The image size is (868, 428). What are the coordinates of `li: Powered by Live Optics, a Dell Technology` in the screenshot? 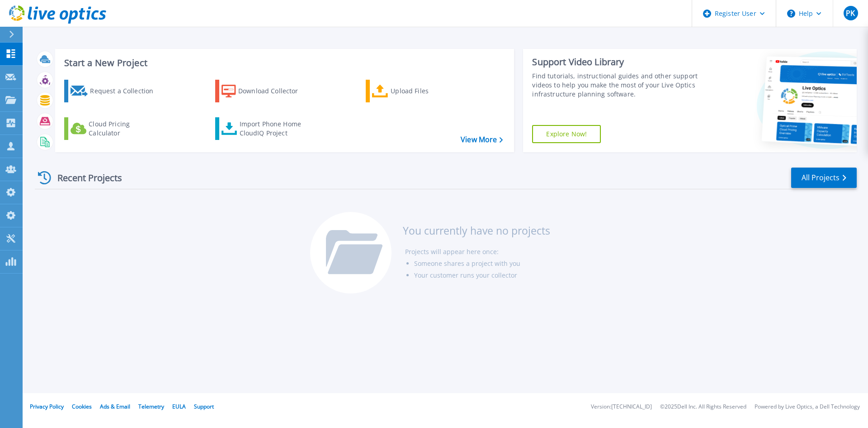 It's located at (807, 407).